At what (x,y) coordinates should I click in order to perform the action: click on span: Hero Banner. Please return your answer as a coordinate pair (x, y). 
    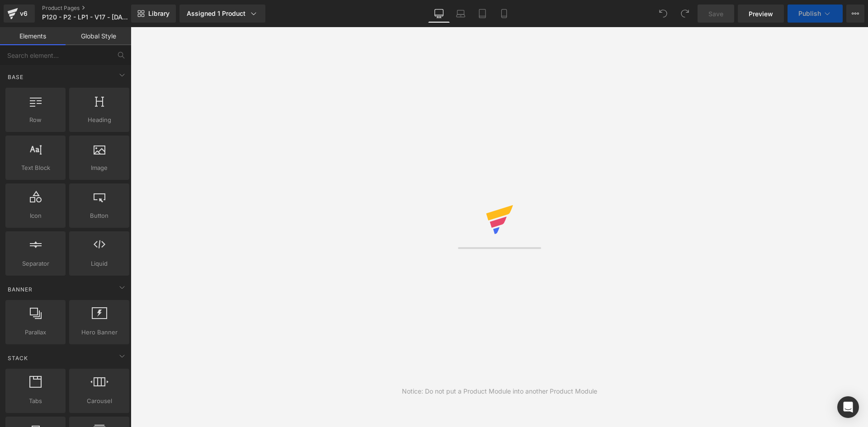
    Looking at the image, I should click on (99, 333).